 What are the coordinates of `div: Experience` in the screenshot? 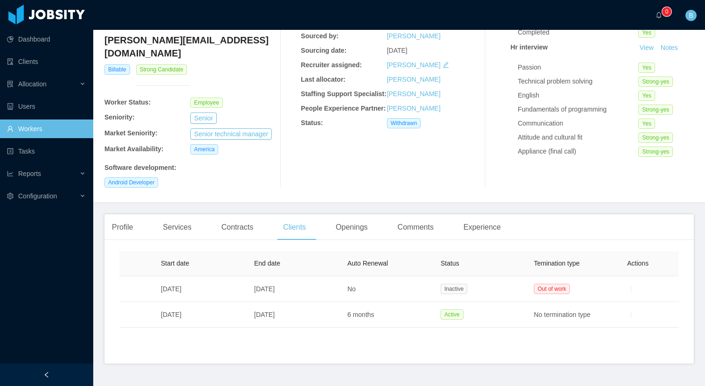 It's located at (482, 227).